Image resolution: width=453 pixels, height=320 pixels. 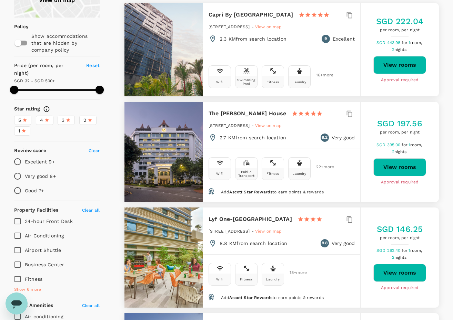 I want to click on h5: SGD 222.04, so click(x=399, y=21).